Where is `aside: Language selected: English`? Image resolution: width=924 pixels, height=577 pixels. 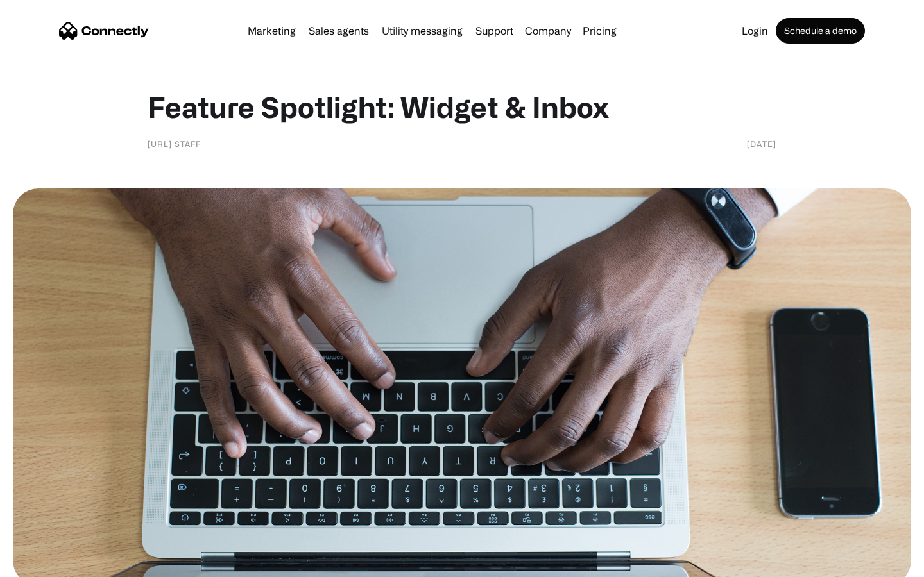
aside: Language selected: English is located at coordinates (45, 564).